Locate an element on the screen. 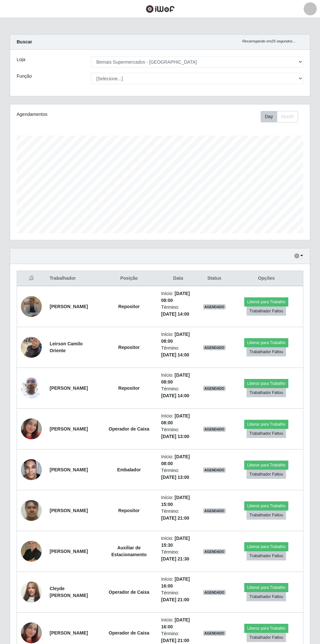 Image resolution: width=320 pixels, height=644 pixels. img: 1743965211684.jpeg is located at coordinates (32, 387).